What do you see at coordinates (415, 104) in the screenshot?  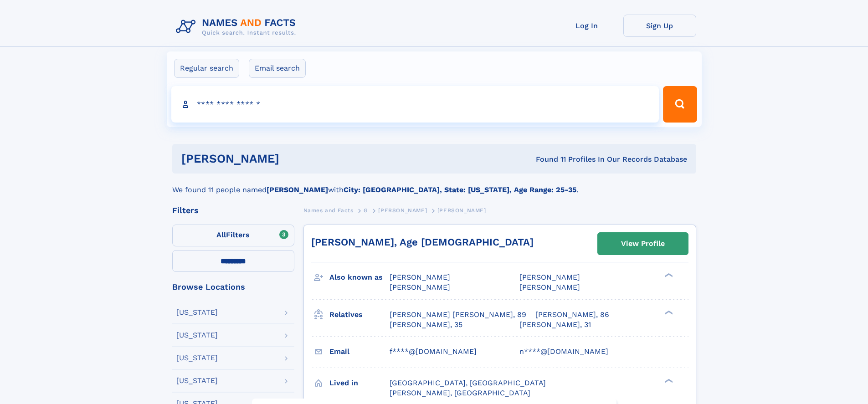 I see `input: search input` at bounding box center [415, 104].